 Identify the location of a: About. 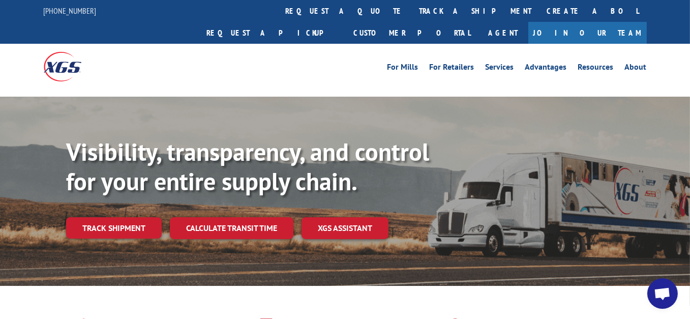
(635, 69).